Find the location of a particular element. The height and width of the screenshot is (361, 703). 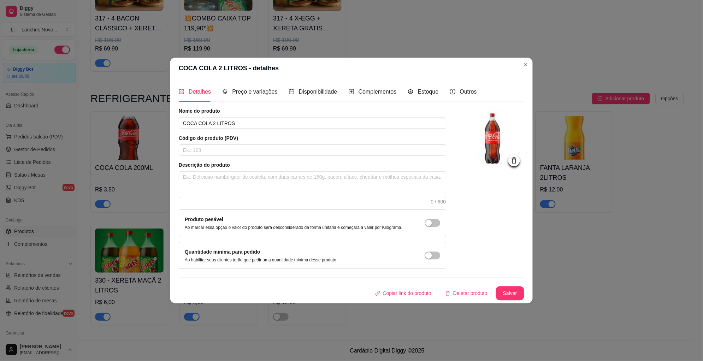

span: delete is located at coordinates (448, 293).